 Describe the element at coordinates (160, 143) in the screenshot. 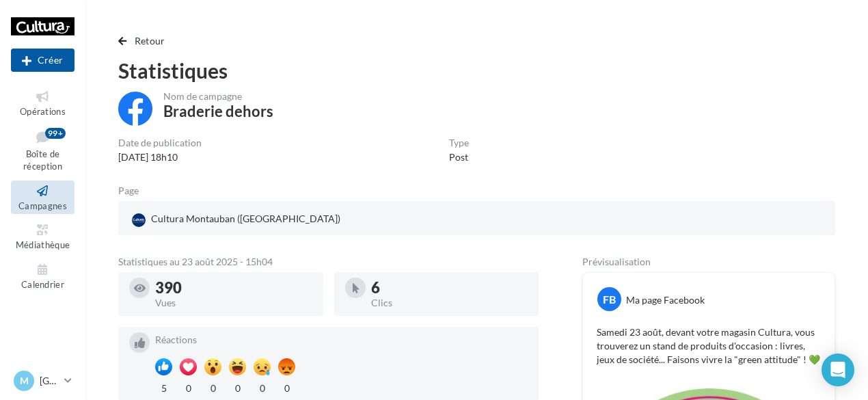

I see `div: Date de publication` at that location.